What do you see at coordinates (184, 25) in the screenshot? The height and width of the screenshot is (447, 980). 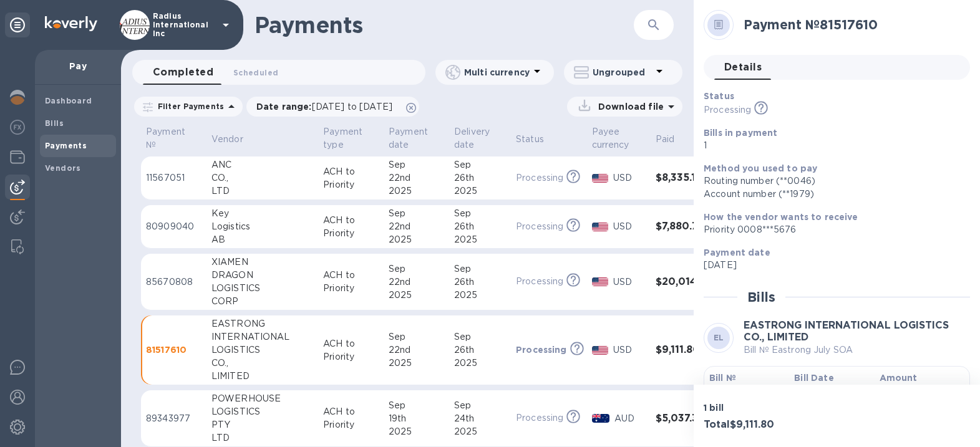 I see `p: Radius International Inc` at bounding box center [184, 25].